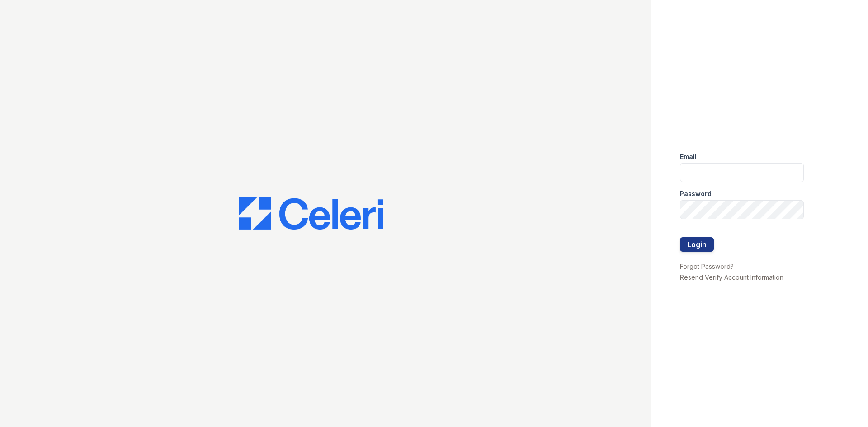 The height and width of the screenshot is (427, 868). What do you see at coordinates (697, 245) in the screenshot?
I see `button: Login` at bounding box center [697, 245].